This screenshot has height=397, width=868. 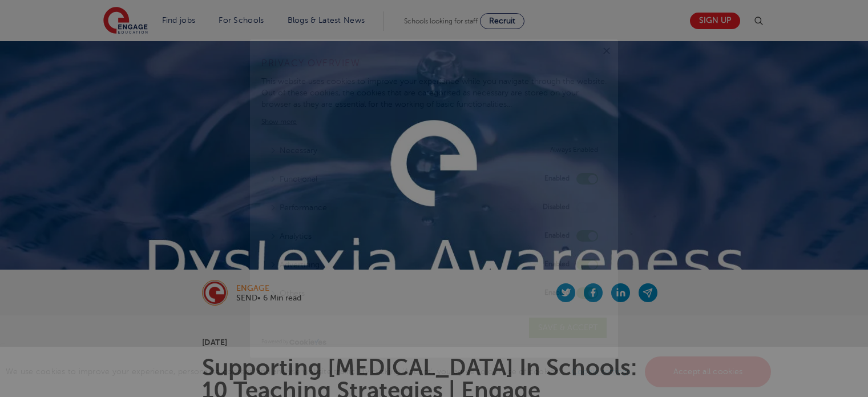 What do you see at coordinates (299, 207) in the screenshot?
I see `a: Performance` at bounding box center [299, 207].